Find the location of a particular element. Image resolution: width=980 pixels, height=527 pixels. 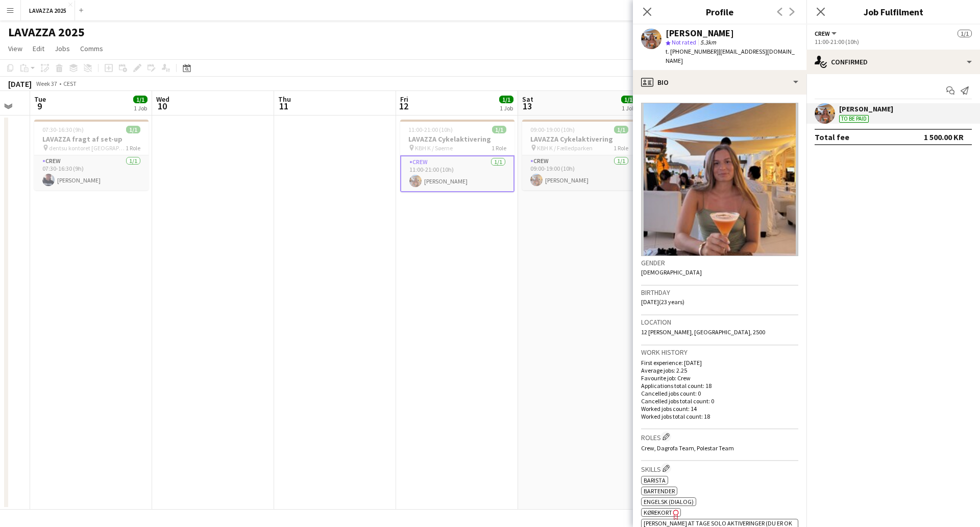

span: 5.3km is located at coordinates (708, 42).